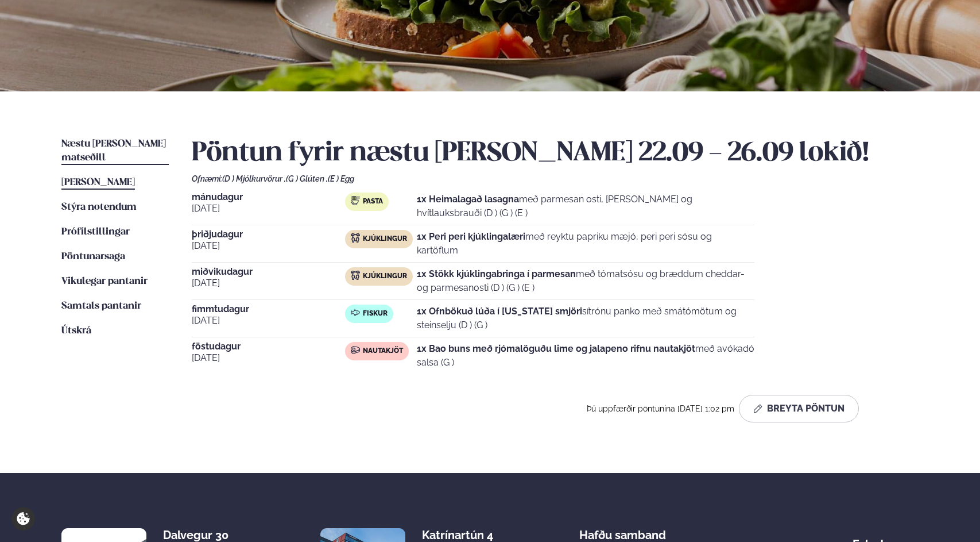 This screenshot has width=980, height=542. What do you see at coordinates (556, 348) in the screenshot?
I see `strong: 1x Bao buns með rjómalöguðu lime og jalapeno rifnu nautakjöt` at bounding box center [556, 348].